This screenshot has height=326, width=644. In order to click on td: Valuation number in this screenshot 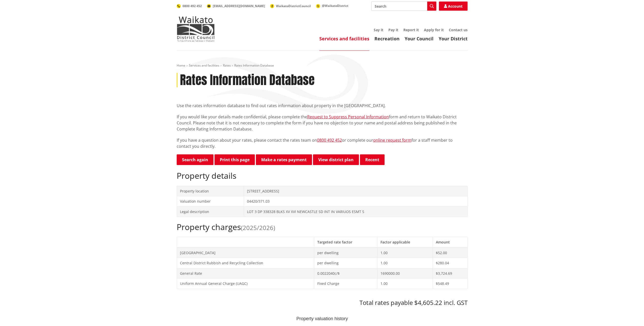, I will do `click(210, 201)`.